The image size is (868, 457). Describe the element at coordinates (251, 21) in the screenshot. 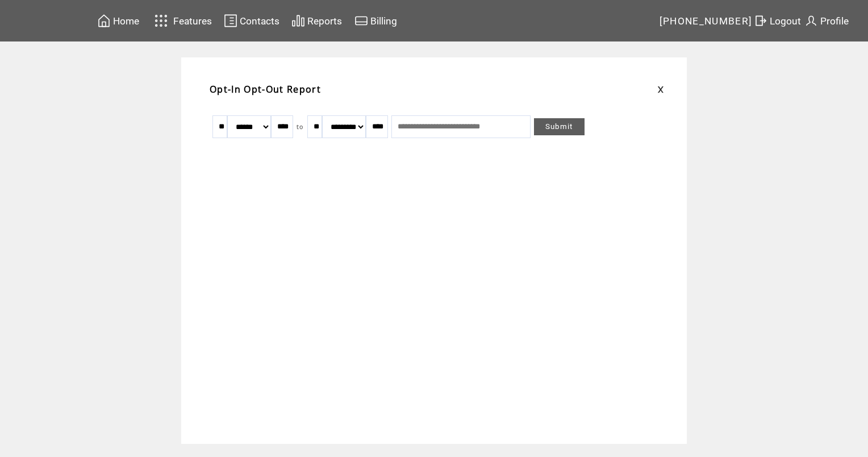

I see `a: Contacts` at that location.